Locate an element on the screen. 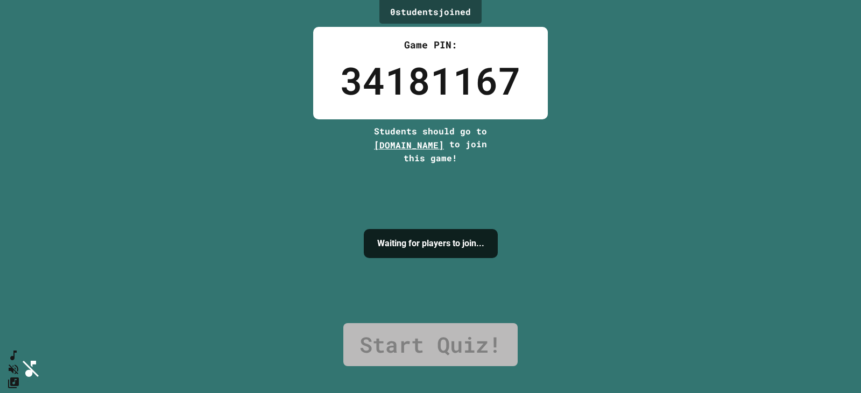 The image size is (861, 393). div: Students should go to to join this game! is located at coordinates (430, 145).